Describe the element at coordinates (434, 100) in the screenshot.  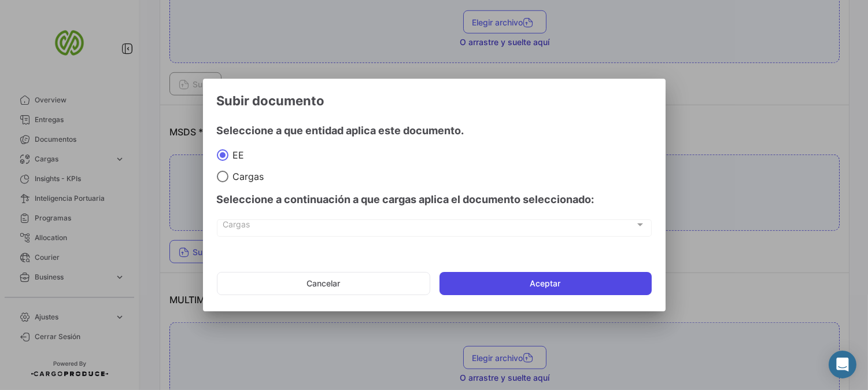
I see `h3: Subir documento` at that location.